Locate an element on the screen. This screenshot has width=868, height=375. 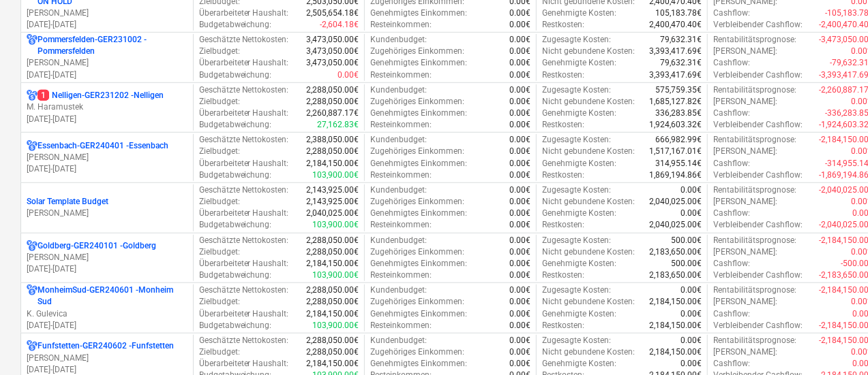
p: Nelligen-GER231202 - Nelligen is located at coordinates (101, 96).